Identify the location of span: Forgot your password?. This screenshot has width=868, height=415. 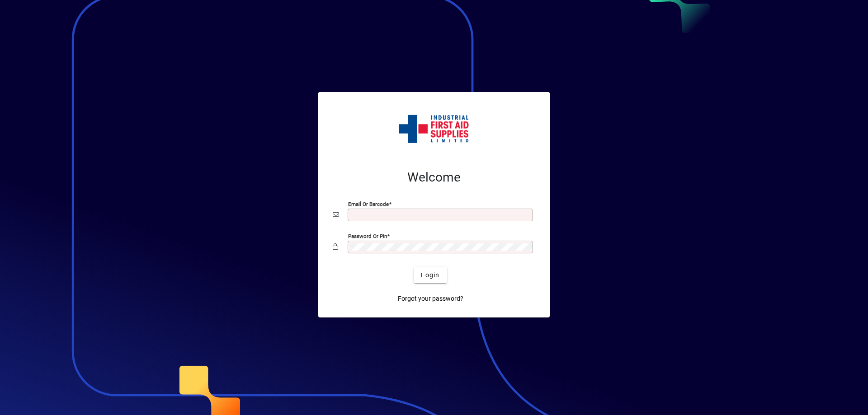
(431, 299).